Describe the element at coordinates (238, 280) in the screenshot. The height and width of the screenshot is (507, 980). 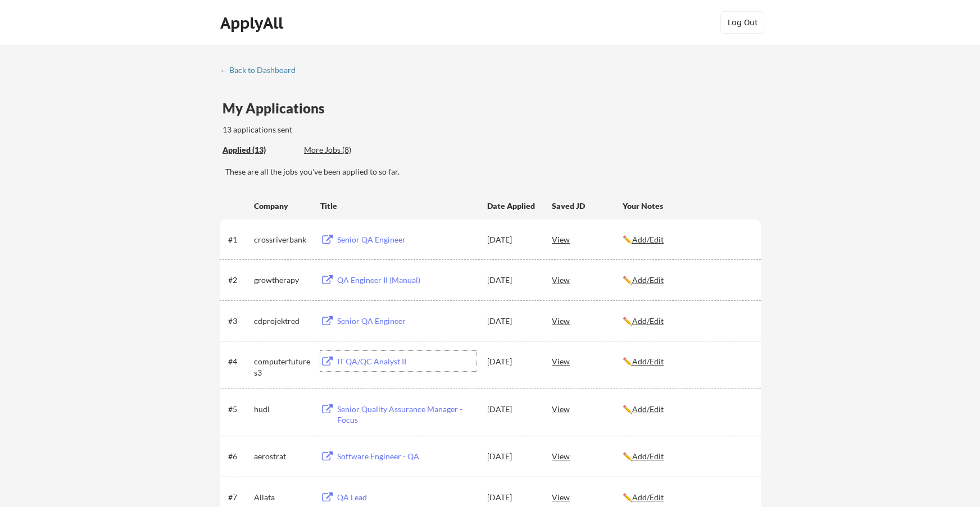
I see `div: #2` at that location.